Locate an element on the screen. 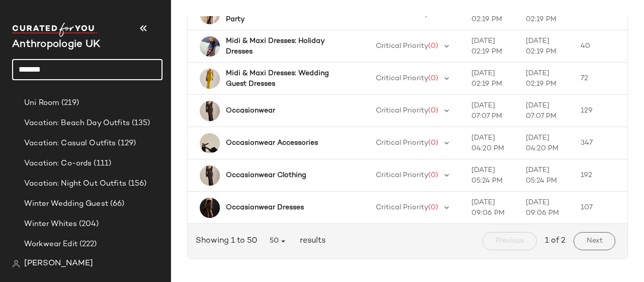 Image resolution: width=644 pixels, height=282 pixels. span: 1 of 2 is located at coordinates (555, 241).